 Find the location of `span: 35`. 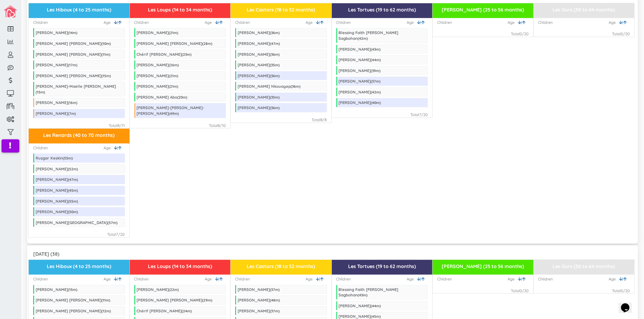

span: 35 is located at coordinates (273, 97).